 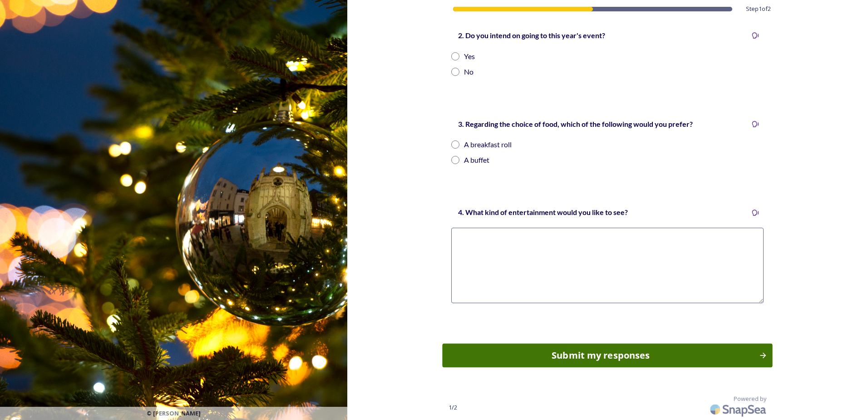 I want to click on strong: 4. What kind of entertainment would you like to see?, so click(x=543, y=212).